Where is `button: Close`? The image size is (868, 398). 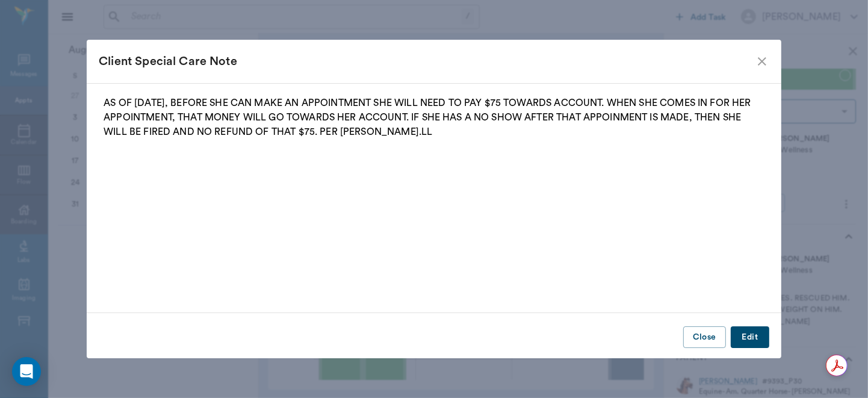 button: Close is located at coordinates (704, 337).